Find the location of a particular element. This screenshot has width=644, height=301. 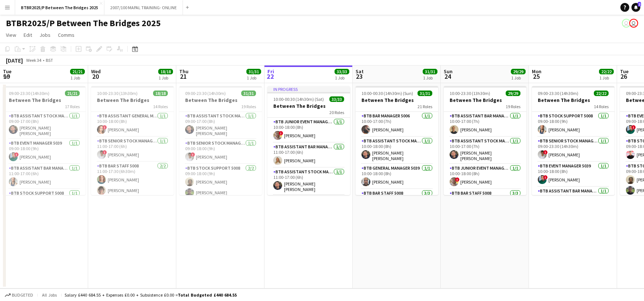

span: 24 is located at coordinates (447, 76).